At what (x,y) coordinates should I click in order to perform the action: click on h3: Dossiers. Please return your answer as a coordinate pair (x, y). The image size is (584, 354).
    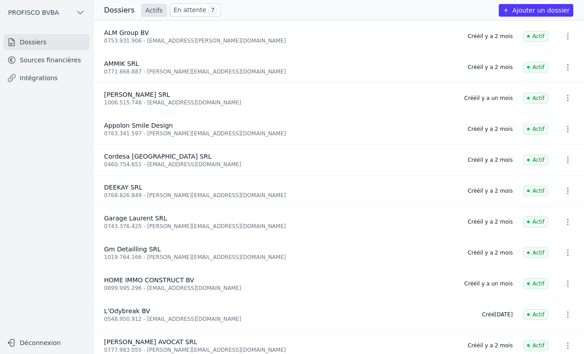
    Looking at the image, I should click on (119, 10).